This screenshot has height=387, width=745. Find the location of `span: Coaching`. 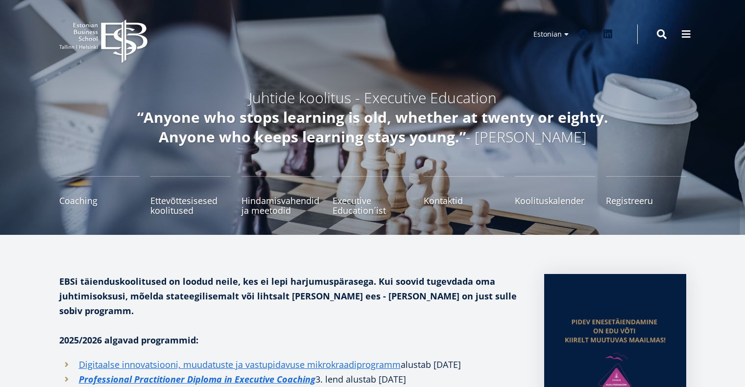

span: Coaching is located at coordinates (99, 201).